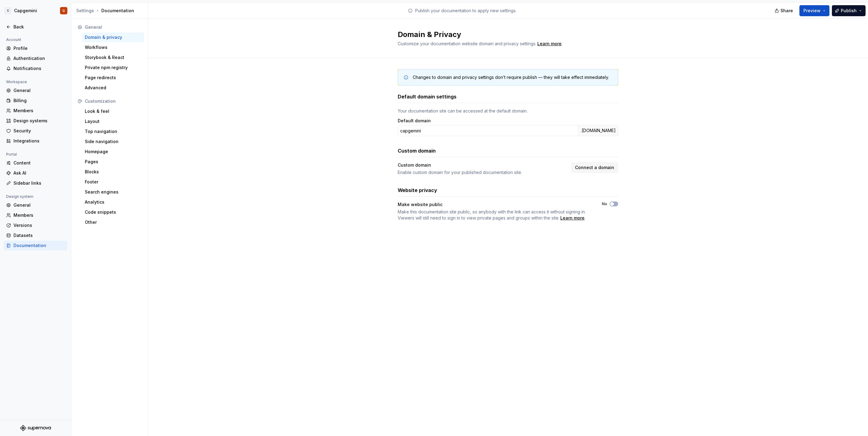 The image size is (868, 436). I want to click on div: Homepage, so click(113, 152).